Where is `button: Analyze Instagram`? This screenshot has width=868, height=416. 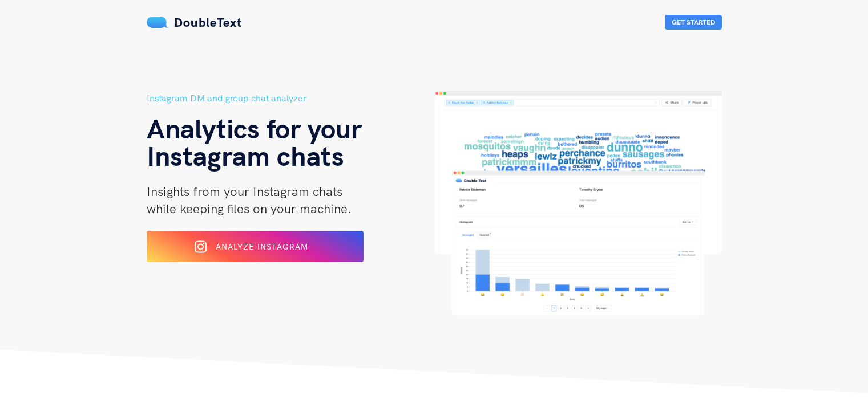 button: Analyze Instagram is located at coordinates (255, 246).